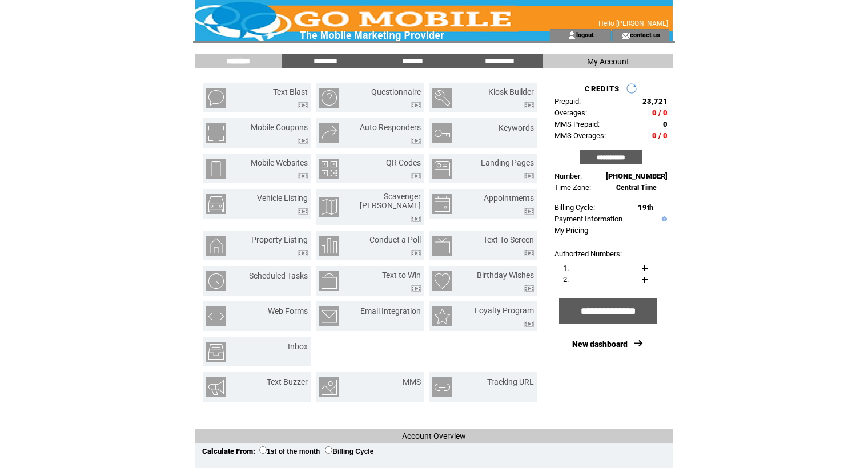  I want to click on span: MMS Overages:, so click(581, 136).